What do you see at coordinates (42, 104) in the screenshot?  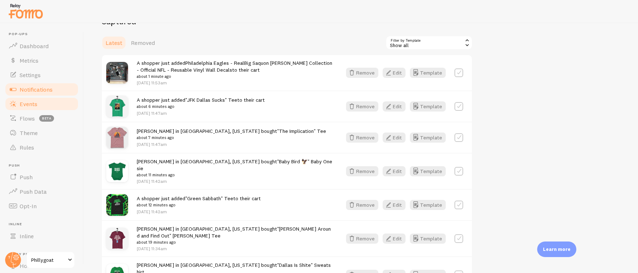 I see `a: Events` at bounding box center [42, 104].